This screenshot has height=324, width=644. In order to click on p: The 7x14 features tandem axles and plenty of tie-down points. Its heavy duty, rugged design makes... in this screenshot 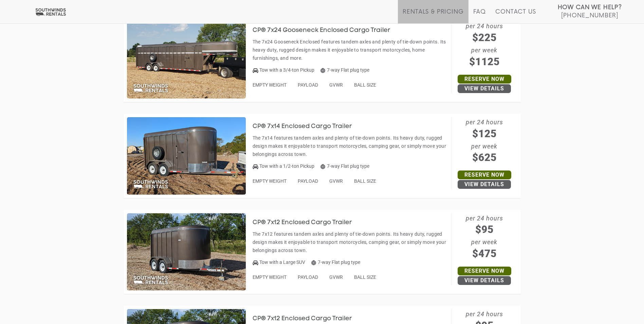, I will do `click(350, 146)`.